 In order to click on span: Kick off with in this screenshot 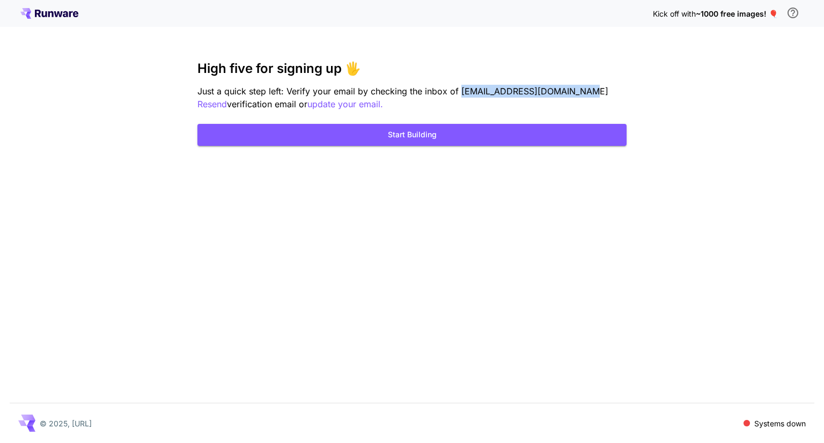, I will do `click(674, 13)`.